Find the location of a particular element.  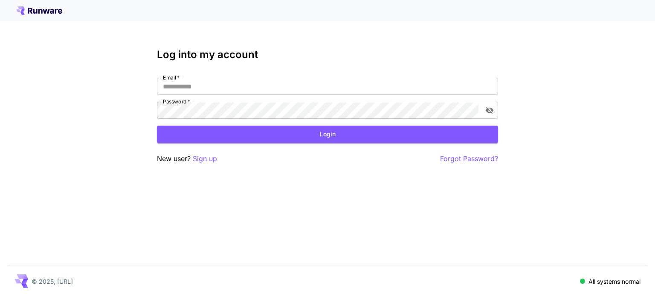

label: Password is located at coordinates (177, 101).